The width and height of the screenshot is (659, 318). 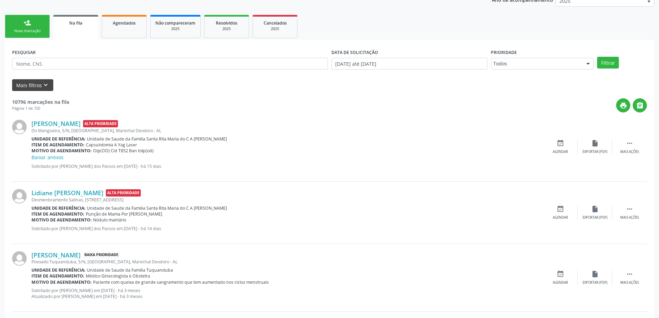 What do you see at coordinates (275, 23) in the screenshot?
I see `span: Cancelados` at bounding box center [275, 23].